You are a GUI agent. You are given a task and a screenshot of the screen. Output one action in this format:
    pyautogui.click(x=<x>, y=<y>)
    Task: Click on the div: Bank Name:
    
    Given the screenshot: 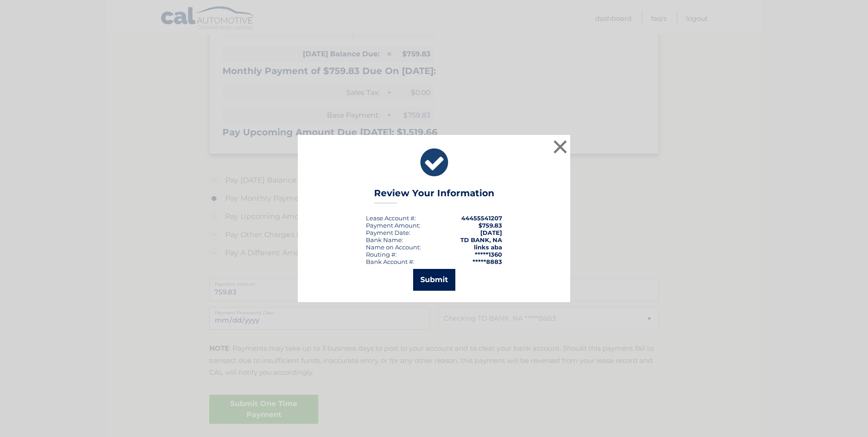 What is the action you would take?
    pyautogui.click(x=385, y=240)
    